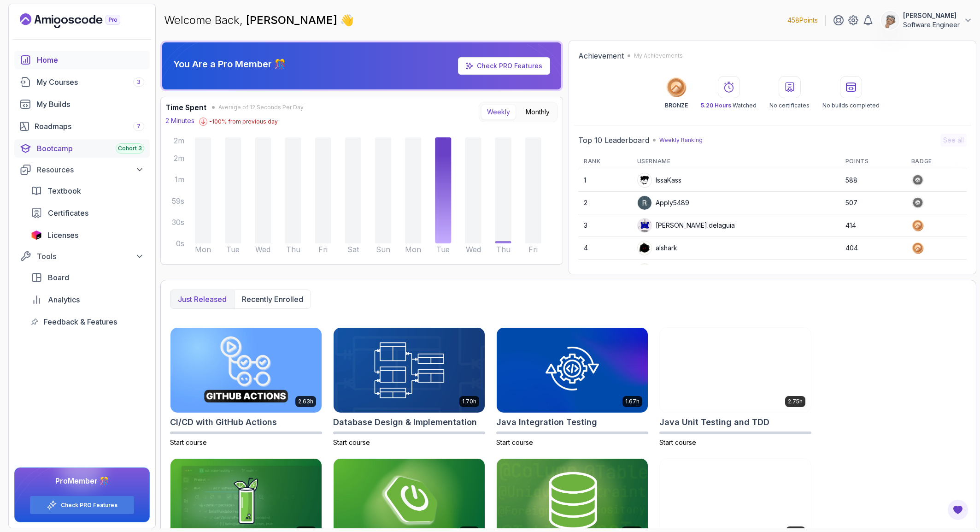 Image resolution: width=980 pixels, height=532 pixels. What do you see at coordinates (728, 106) in the screenshot?
I see `p: Watched` at bounding box center [728, 106].